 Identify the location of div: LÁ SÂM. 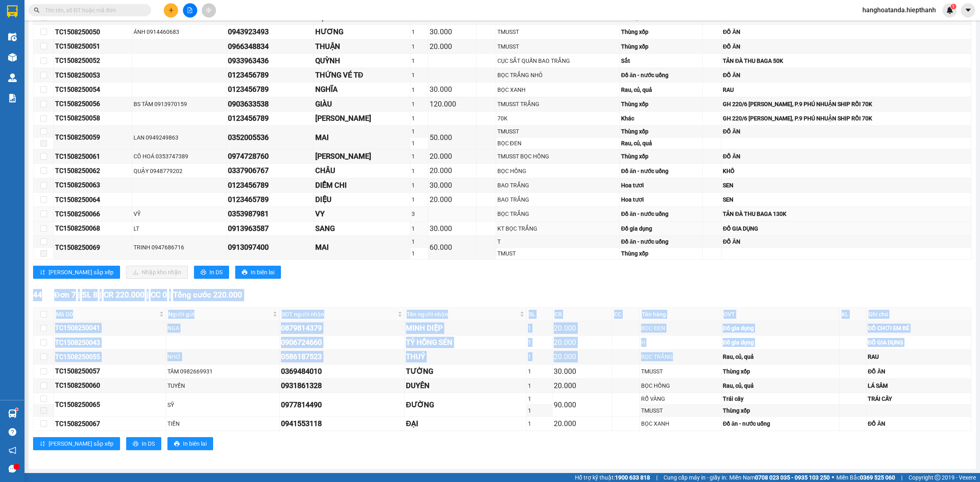
(919, 386).